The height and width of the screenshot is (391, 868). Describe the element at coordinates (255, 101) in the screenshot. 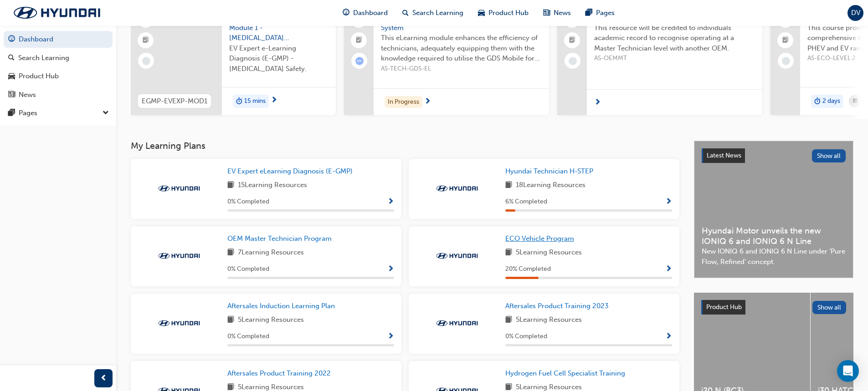

I see `span: 15 mins` at that location.